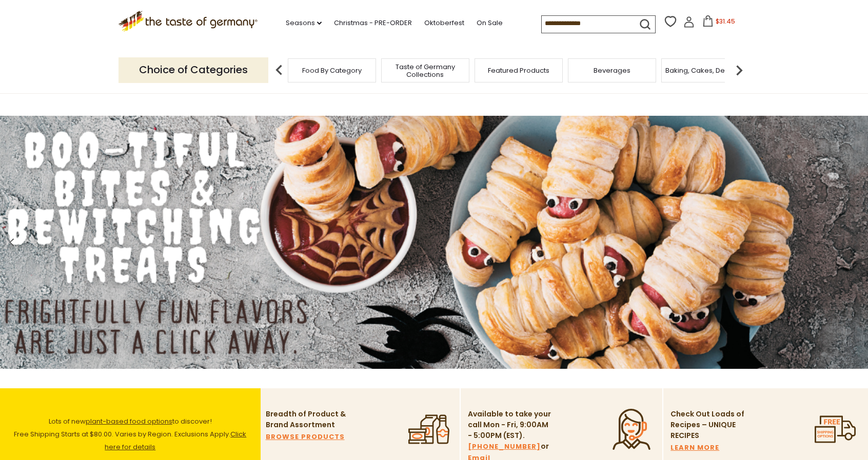  I want to click on img: previous arrow, so click(279, 70).